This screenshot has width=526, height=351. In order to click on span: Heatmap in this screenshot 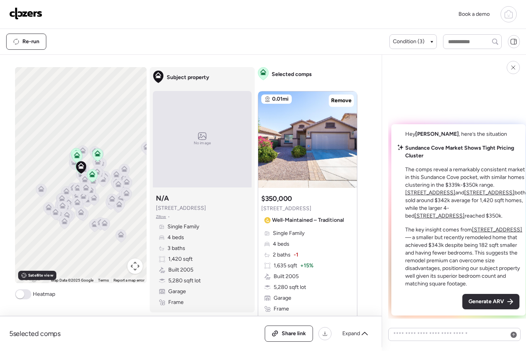, I will do `click(44, 294)`.